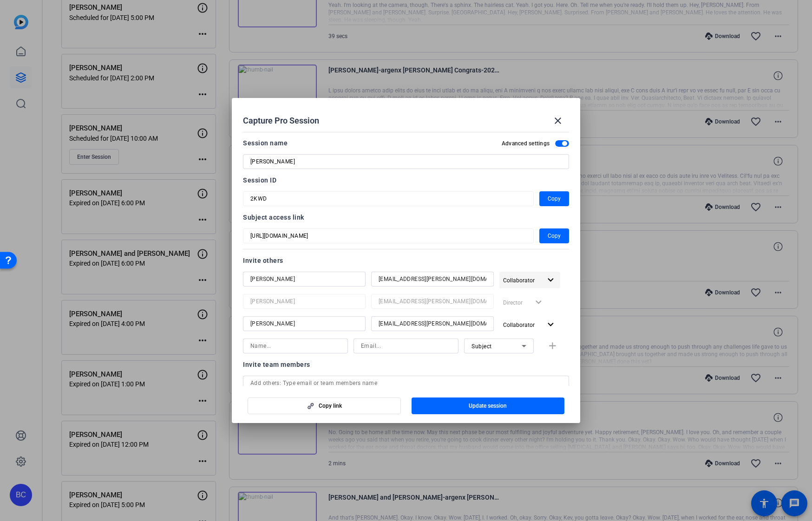 This screenshot has height=521, width=812. What do you see at coordinates (406, 180) in the screenshot?
I see `div: Session ID` at bounding box center [406, 180].